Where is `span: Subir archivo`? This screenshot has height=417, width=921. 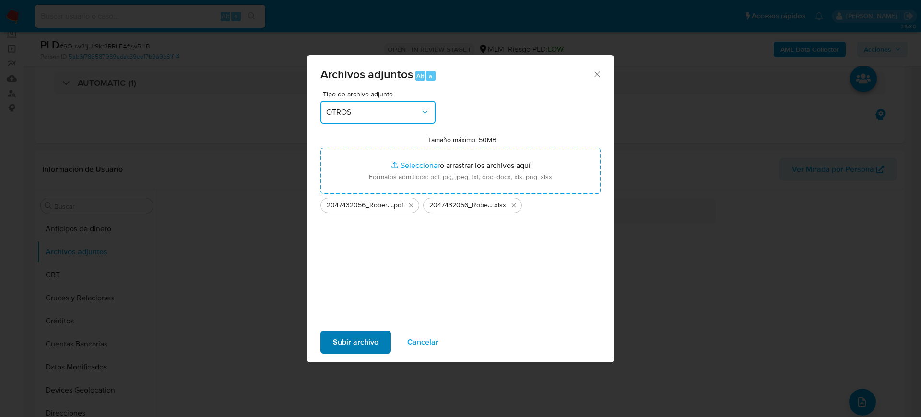 span: Subir archivo is located at coordinates (355, 342).